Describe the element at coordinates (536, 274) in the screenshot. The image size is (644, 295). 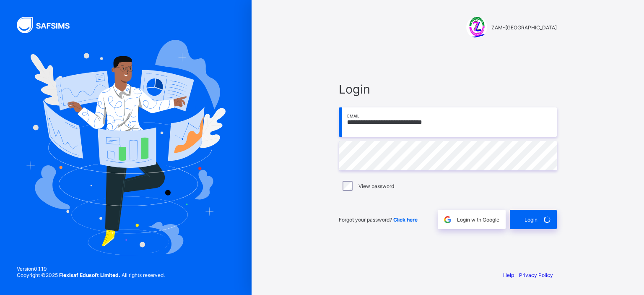
I see `a: Privacy Policy` at that location.